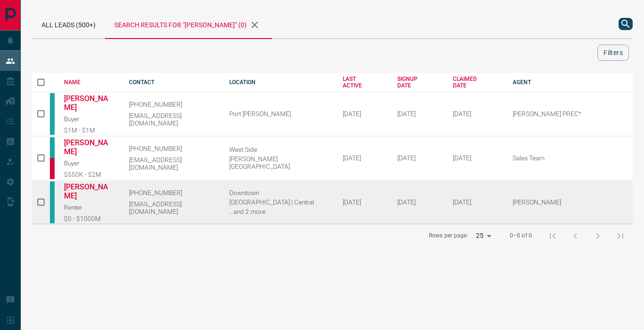 Image resolution: width=644 pixels, height=330 pixels. Describe the element at coordinates (476, 158) in the screenshot. I see `div: January 7th 2025, 8:35:30 PM` at that location.